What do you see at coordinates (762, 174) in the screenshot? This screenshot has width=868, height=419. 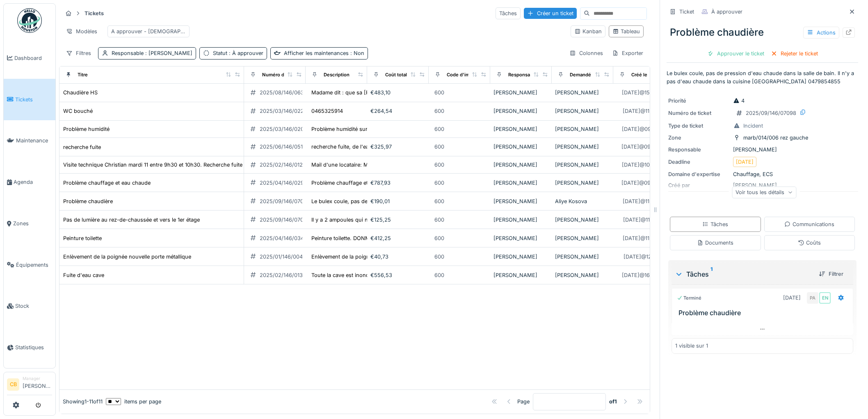 I see `div: Chauffage, ECS` at bounding box center [762, 174].